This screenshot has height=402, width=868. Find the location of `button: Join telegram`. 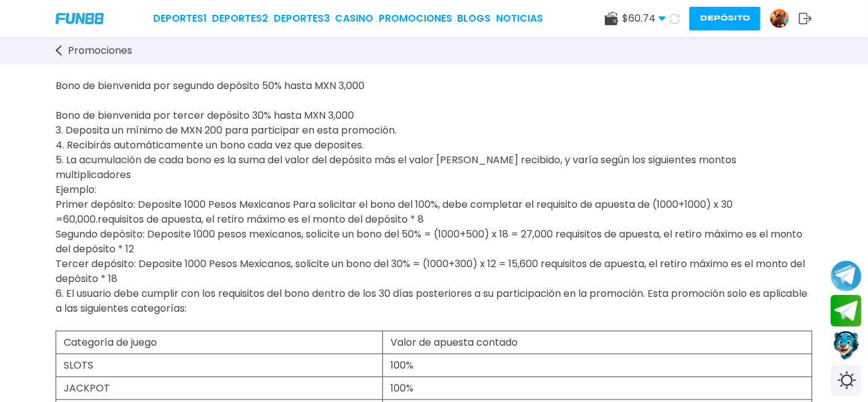

button: Join telegram is located at coordinates (846, 311).